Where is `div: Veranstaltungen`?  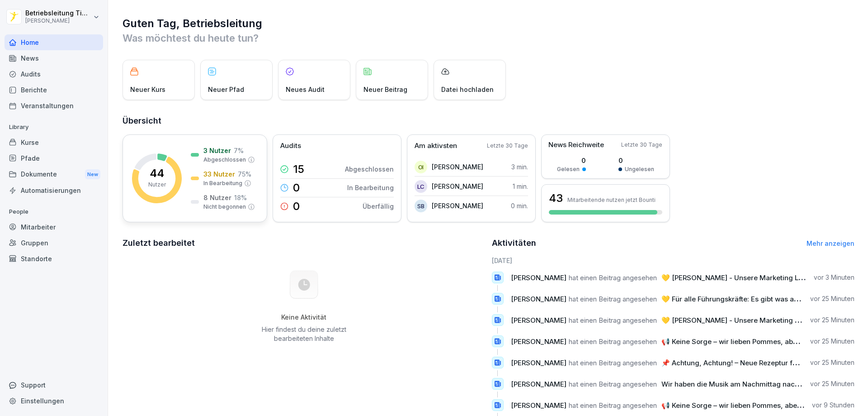
div: Veranstaltungen is located at coordinates (54, 105).